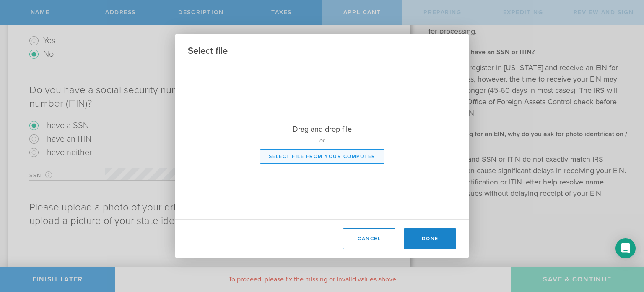 The height and width of the screenshot is (292, 644). Describe the element at coordinates (369, 239) in the screenshot. I see `button: Cancel` at that location.